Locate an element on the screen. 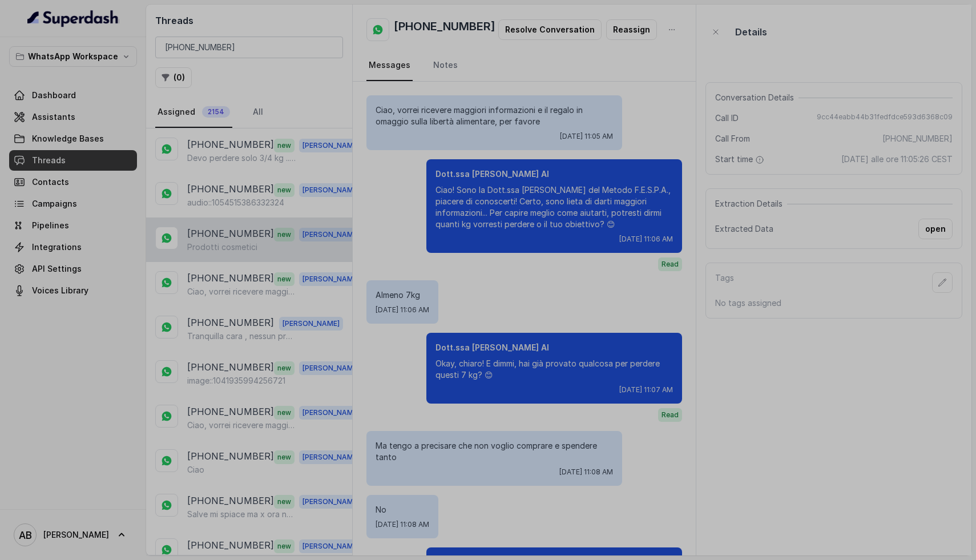  a: API Settings is located at coordinates (73, 269).